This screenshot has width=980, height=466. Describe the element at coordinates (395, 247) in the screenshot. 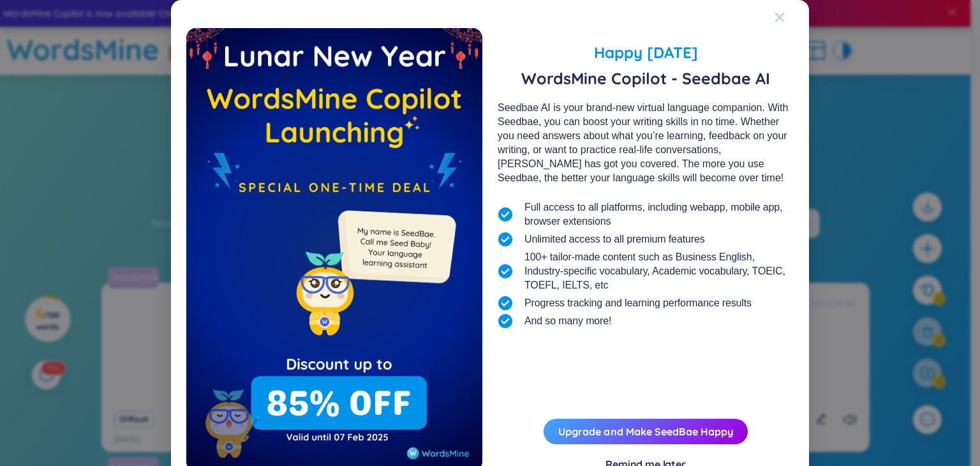

I see `img: minionSeedbaeMessage.35ffe99e.png` at that location.